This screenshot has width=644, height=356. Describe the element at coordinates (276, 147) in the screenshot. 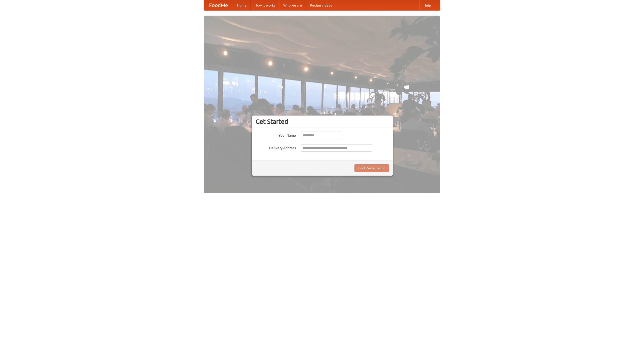

I see `label: Delivery Address` at that location.